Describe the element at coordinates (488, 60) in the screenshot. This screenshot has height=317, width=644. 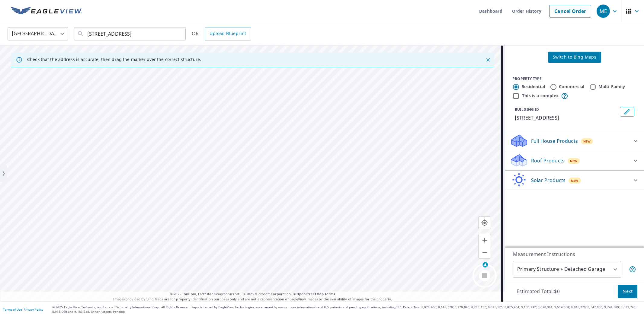
I see `button: Close` at that location.